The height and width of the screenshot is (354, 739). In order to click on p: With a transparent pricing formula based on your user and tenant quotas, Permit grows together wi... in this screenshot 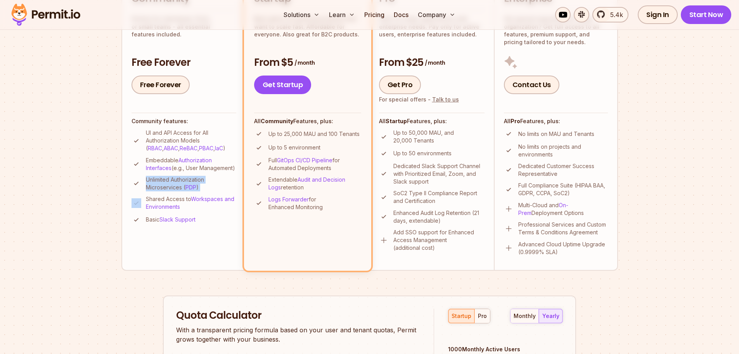, I will do `click(298, 335)`.